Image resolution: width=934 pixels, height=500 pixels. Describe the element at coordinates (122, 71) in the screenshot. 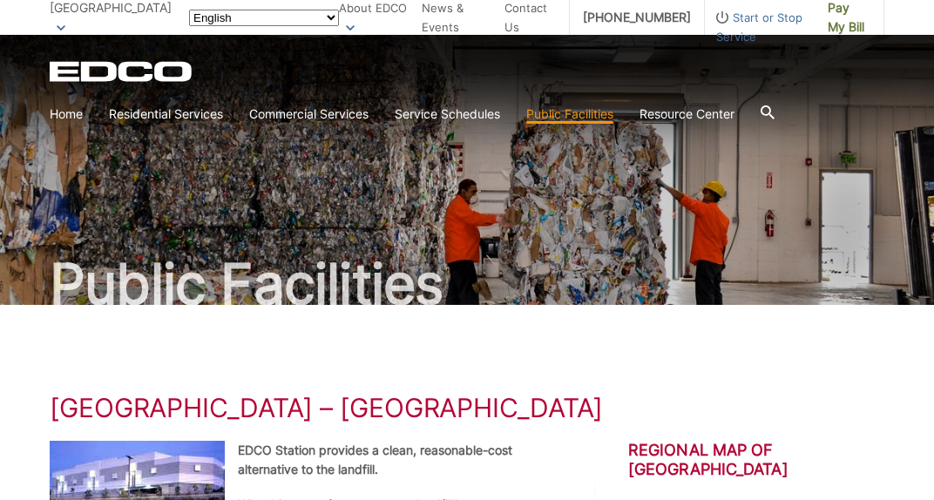

I see `a: EDCD logo. Return to the homepage.` at that location.